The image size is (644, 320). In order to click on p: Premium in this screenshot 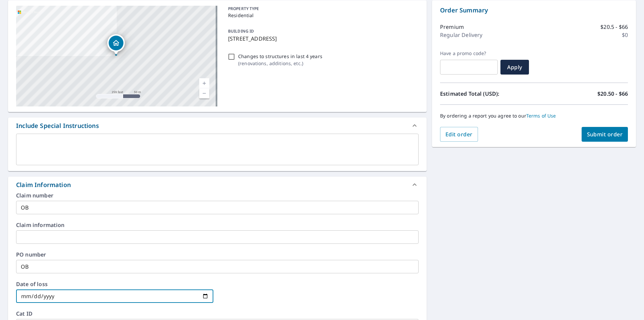, I will do `click(452, 27)`.